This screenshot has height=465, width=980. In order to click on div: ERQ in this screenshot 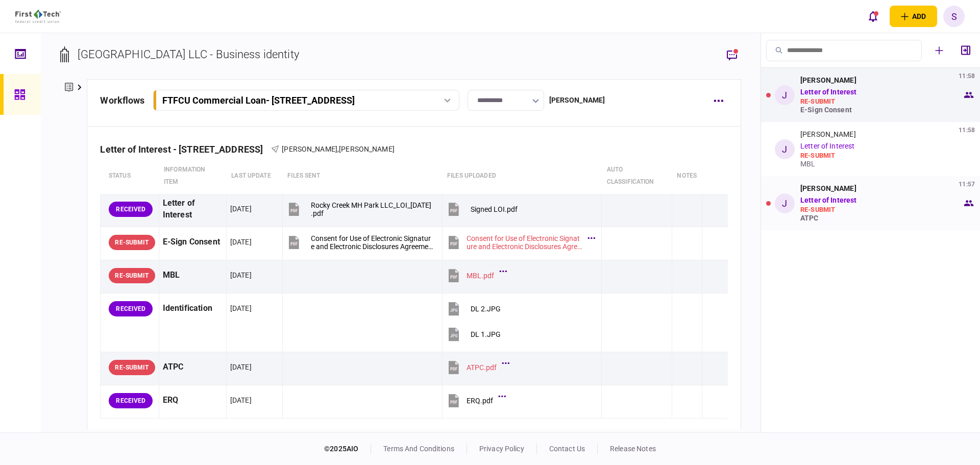, I will do `click(193, 400)`.